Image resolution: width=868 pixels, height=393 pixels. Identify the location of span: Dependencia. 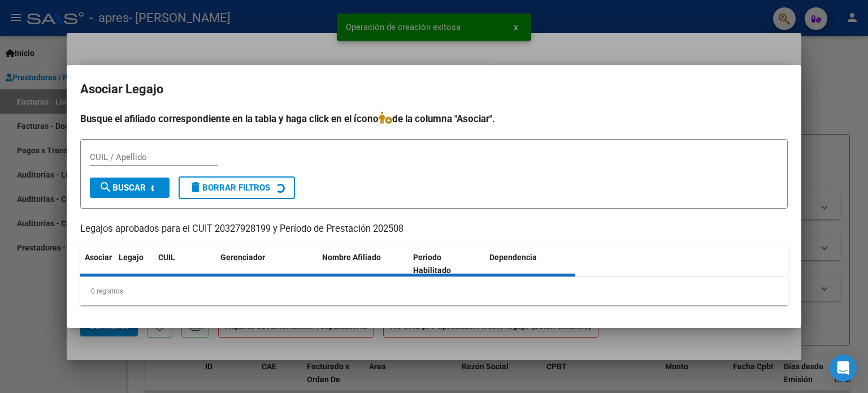
(513, 257).